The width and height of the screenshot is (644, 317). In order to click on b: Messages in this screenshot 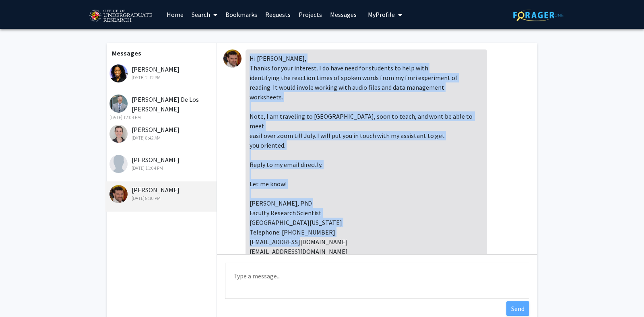, I will do `click(126, 53)`.